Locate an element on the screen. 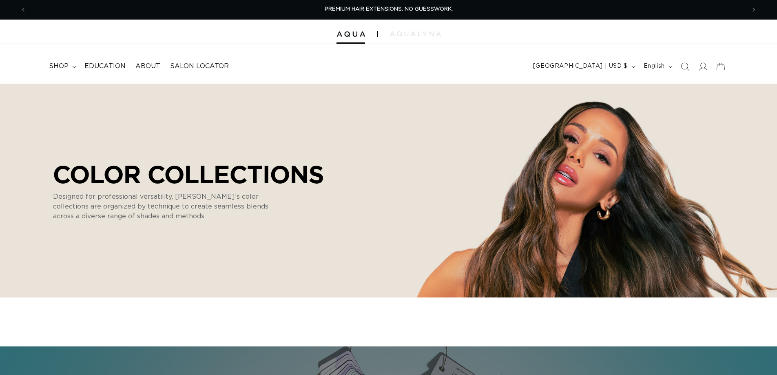 This screenshot has width=777, height=375. span: PREMIUM HAIR EXTENSIONS. NO GUESSWORK. is located at coordinates (389, 9).